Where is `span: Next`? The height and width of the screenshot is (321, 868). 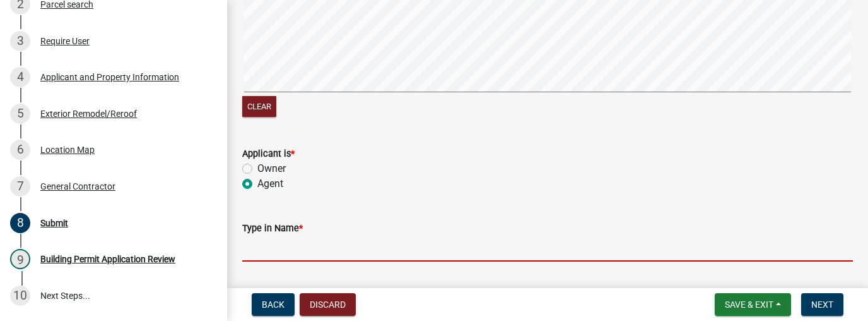 span: Next is located at coordinates (822, 304).